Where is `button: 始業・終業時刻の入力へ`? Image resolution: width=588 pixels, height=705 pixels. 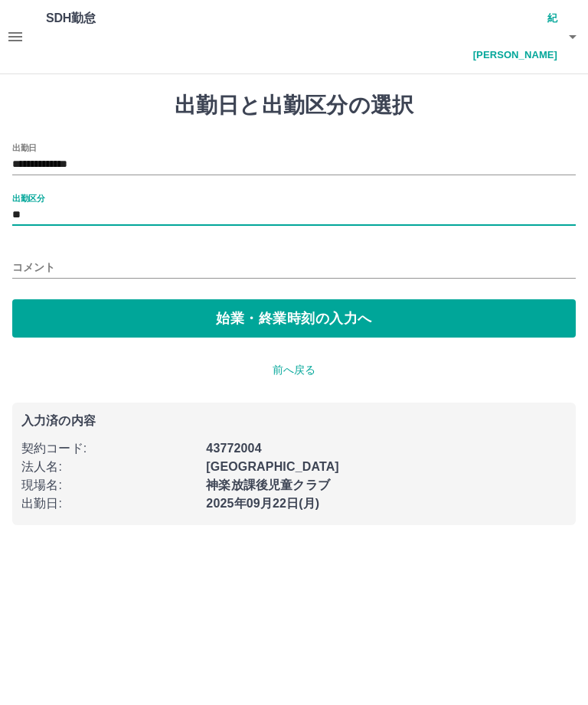
button: 始業・終業時刻の入力へ is located at coordinates (294, 318).